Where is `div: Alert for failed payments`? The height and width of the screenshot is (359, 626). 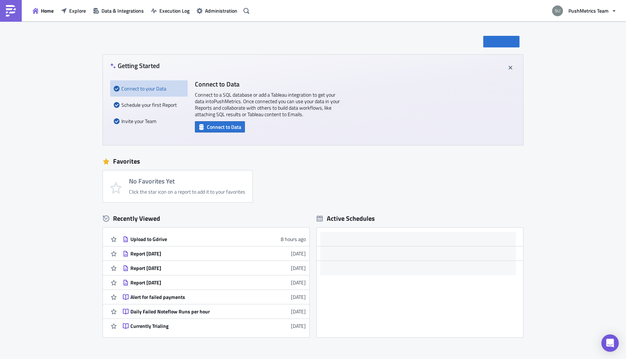
div: Alert for failed payments is located at coordinates (194, 297).